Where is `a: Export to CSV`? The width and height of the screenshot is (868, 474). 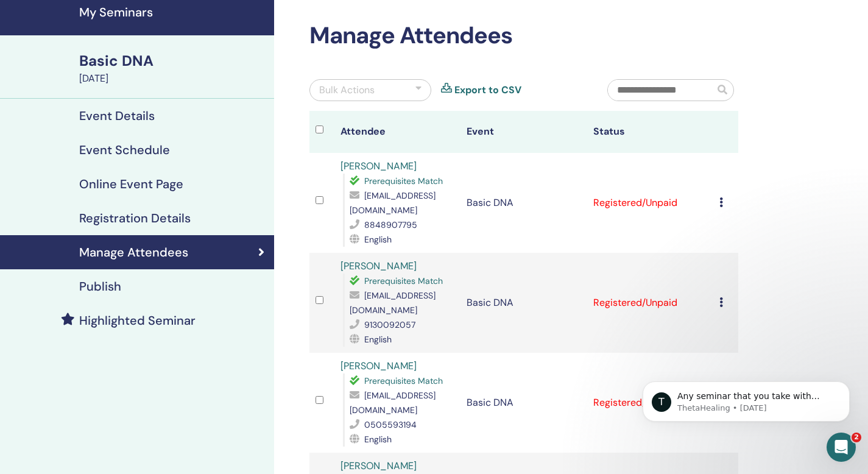 a: Export to CSV is located at coordinates (488, 90).